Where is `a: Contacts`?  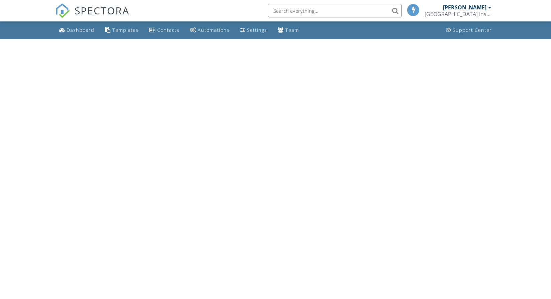 a: Contacts is located at coordinates (164, 30).